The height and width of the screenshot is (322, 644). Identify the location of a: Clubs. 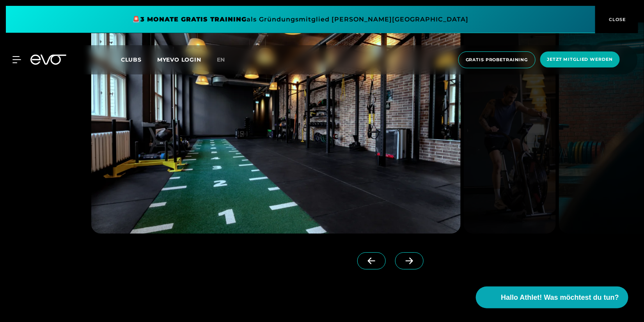
(139, 59).